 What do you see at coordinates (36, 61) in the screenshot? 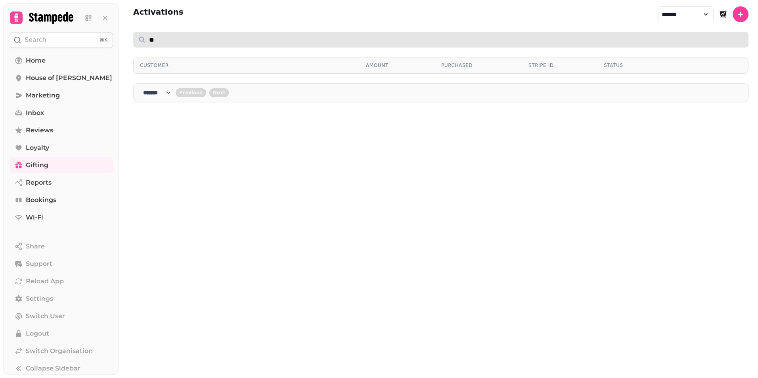
I see `span: Home` at bounding box center [36, 61].